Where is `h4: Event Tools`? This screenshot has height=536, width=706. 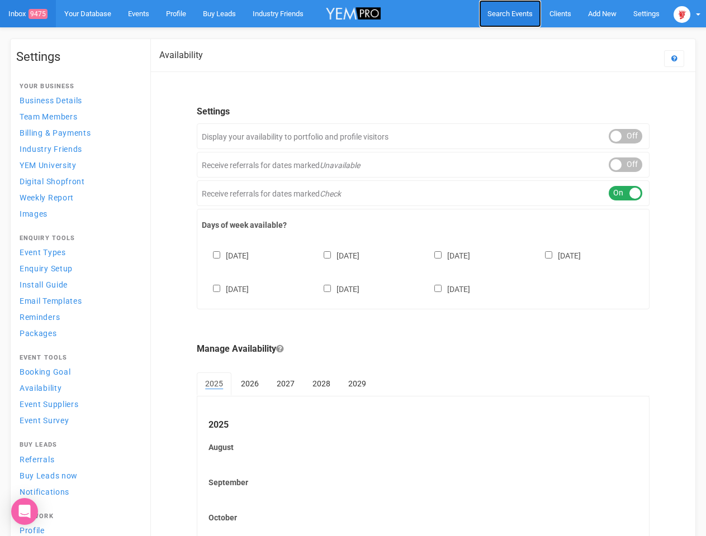 h4: Event Tools is located at coordinates (78, 358).